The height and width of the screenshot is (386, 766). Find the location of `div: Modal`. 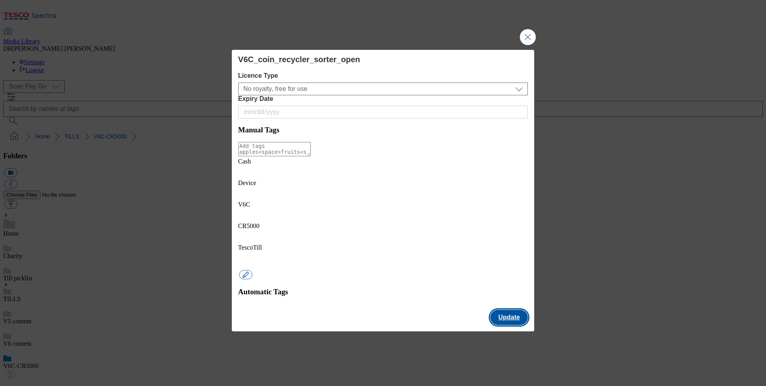

div: Modal is located at coordinates (383, 191).